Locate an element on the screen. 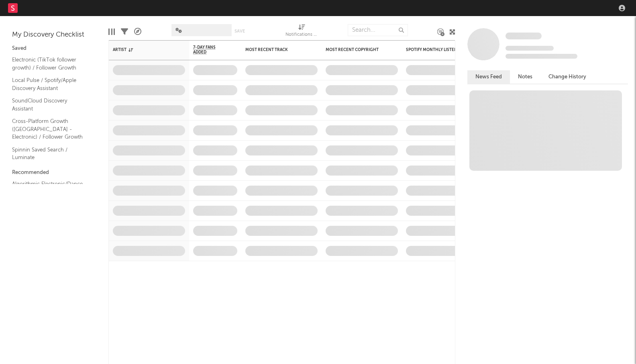  span: 7-Day Fans Added is located at coordinates (209, 50).